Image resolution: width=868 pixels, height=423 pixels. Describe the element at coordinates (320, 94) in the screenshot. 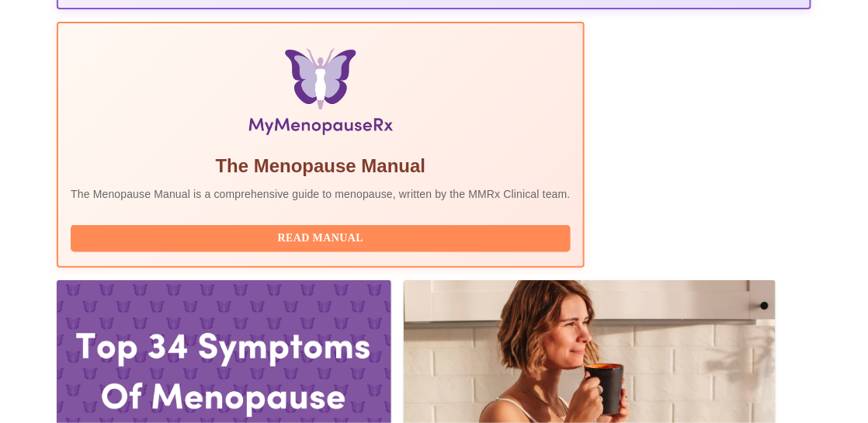

I see `img: Menopause Manual` at that location.